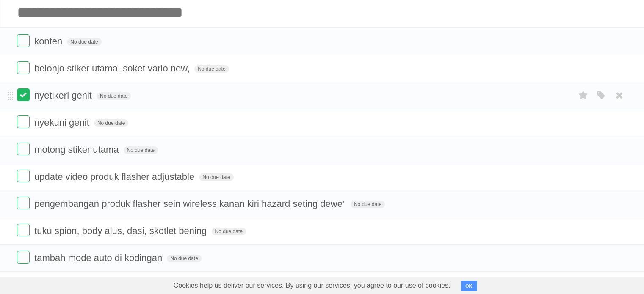 Image resolution: width=644 pixels, height=294 pixels. Describe the element at coordinates (64, 95) in the screenshot. I see `span: nyetikeri genit` at that location.